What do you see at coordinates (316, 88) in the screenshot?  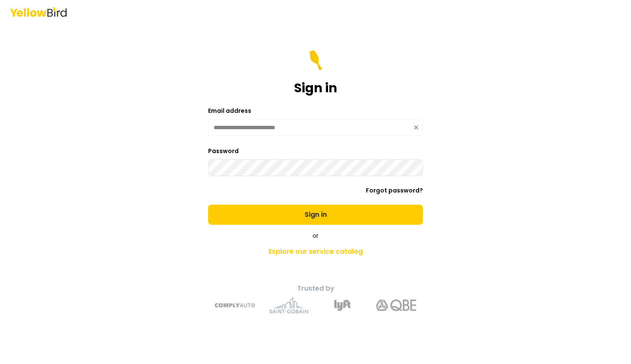 I see `h1: Sign in` at bounding box center [316, 88].